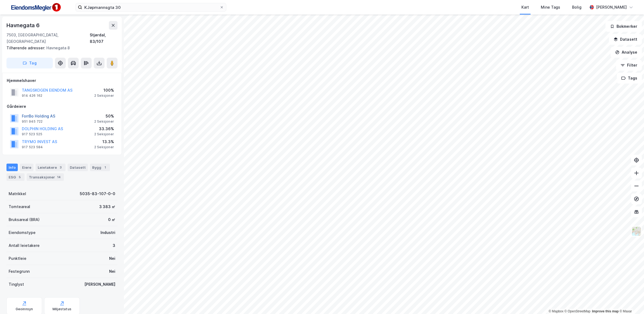 The height and width of the screenshot is (314, 644). Describe the element at coordinates (19, 207) in the screenshot. I see `div: Tomteareal` at that location.